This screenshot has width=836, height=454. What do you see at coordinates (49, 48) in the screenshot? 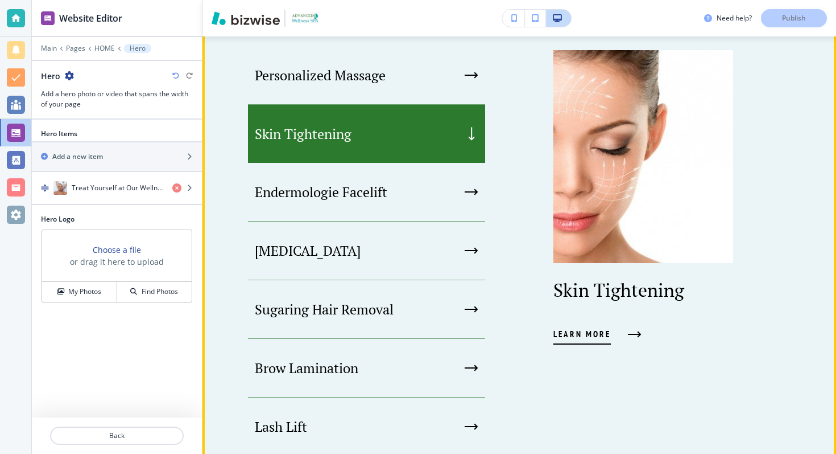
I see `p: Main` at bounding box center [49, 48].